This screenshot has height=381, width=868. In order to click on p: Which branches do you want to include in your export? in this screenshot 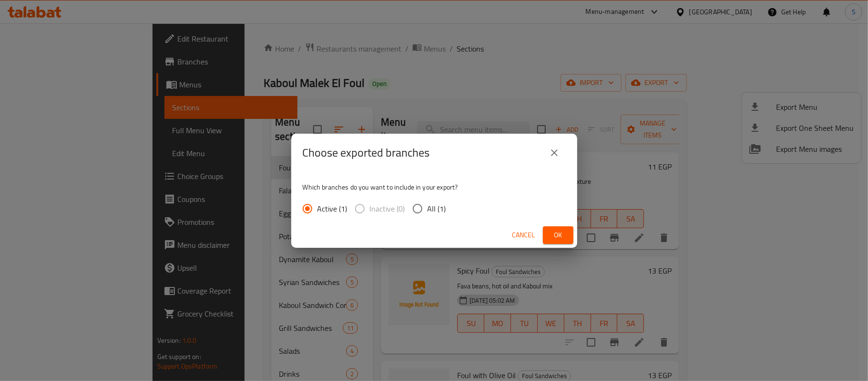, I will do `click(434, 187)`.